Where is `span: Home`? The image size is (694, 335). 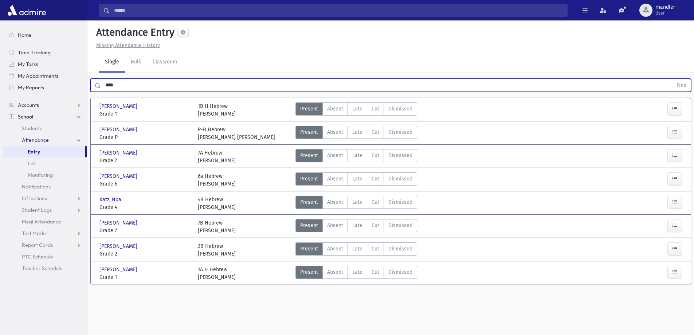 span: Home is located at coordinates (25, 35).